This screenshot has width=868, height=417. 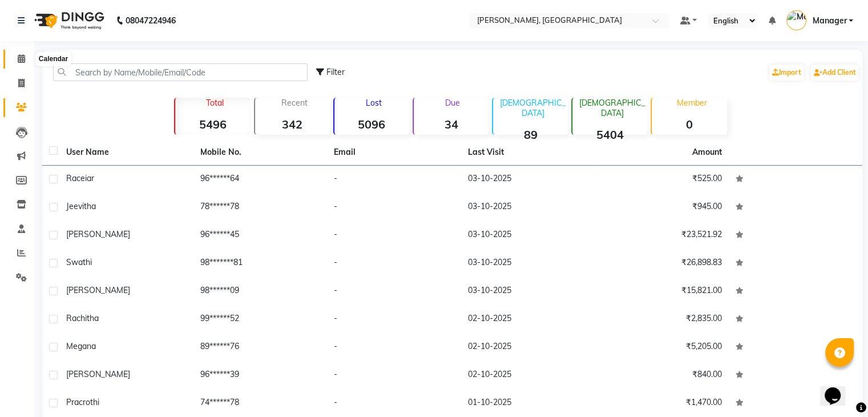 What do you see at coordinates (786, 73) in the screenshot?
I see `a: Import` at bounding box center [786, 73].